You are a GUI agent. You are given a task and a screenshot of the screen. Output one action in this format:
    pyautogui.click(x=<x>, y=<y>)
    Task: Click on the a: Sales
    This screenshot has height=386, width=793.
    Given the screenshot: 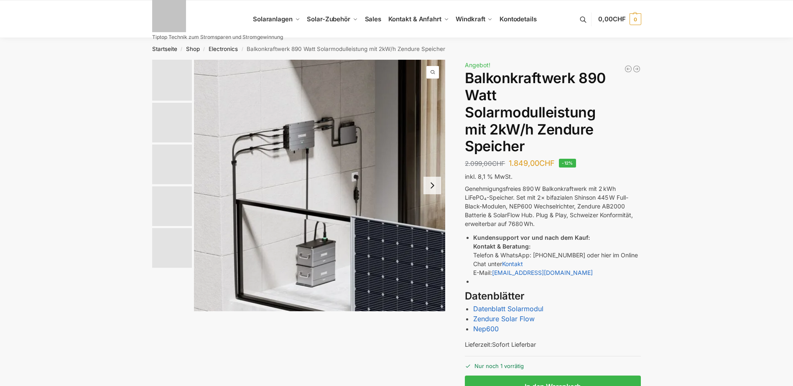 What is the action you would take?
    pyautogui.click(x=373, y=19)
    